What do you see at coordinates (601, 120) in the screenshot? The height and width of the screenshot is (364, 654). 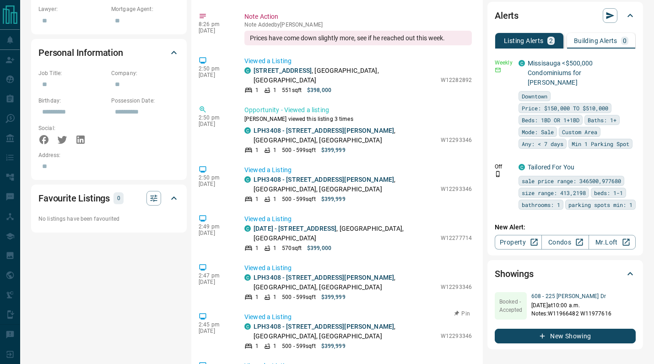 I see `span: Baths: 1+` at bounding box center [601, 120].